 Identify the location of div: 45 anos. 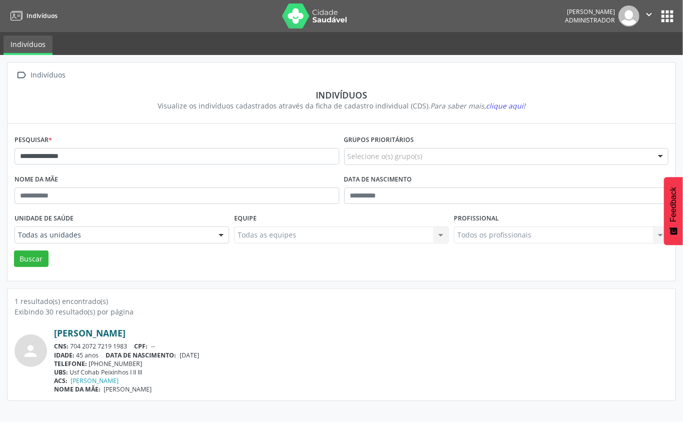
(361, 355).